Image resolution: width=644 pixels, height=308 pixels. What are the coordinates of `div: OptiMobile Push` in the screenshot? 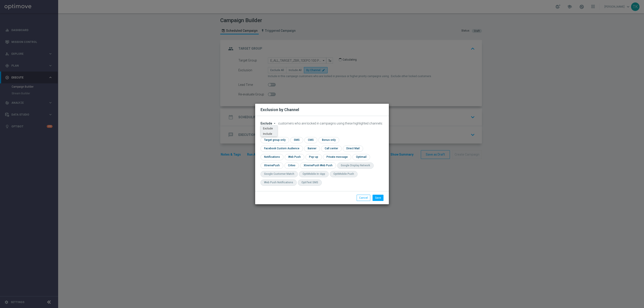 It's located at (344, 174).